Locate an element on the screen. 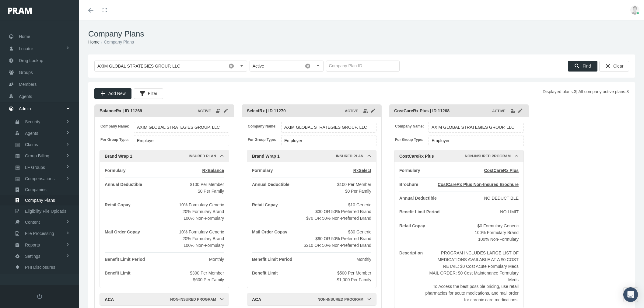 This screenshot has width=644, height=308. div: Clear is located at coordinates (614, 66).